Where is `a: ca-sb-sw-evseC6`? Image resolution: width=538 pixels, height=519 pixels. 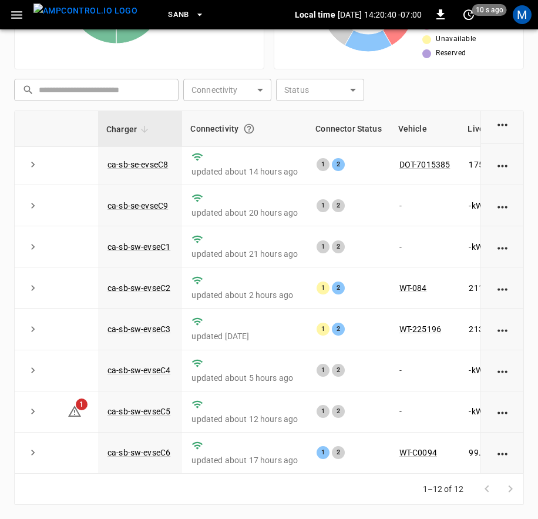 a: ca-sb-sw-evseC6 is located at coordinates (139, 452).